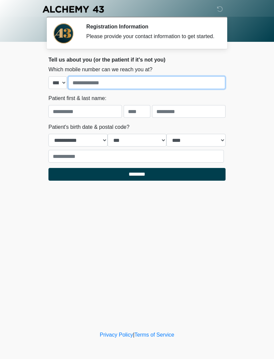 This screenshot has width=274, height=359. Describe the element at coordinates (151, 26) in the screenshot. I see `h2: Registration Information` at that location.